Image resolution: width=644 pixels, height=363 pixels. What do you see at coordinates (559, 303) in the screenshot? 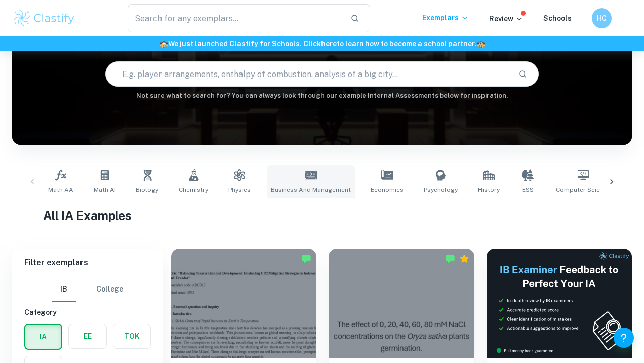
I see `img: Thumbnail` at bounding box center [559, 303].